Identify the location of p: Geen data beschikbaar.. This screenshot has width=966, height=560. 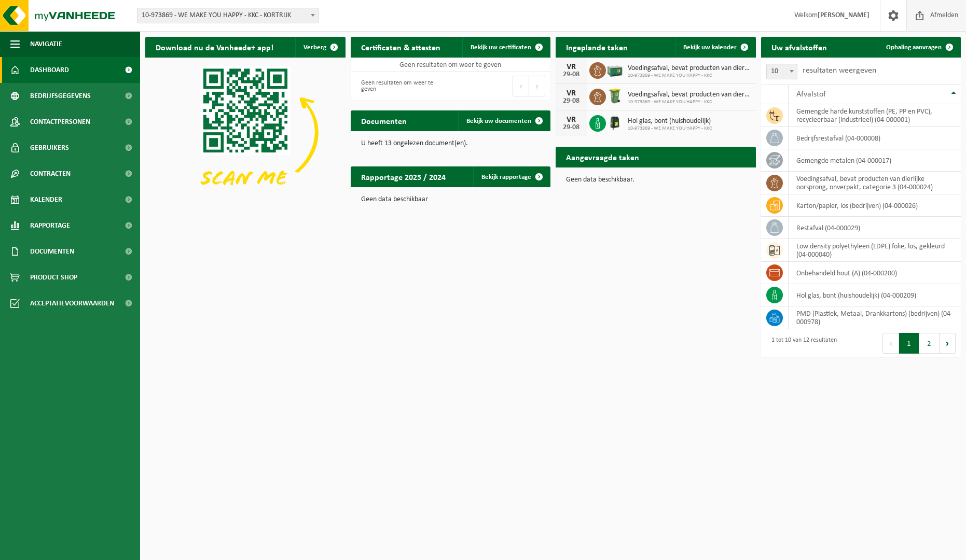
(655, 180).